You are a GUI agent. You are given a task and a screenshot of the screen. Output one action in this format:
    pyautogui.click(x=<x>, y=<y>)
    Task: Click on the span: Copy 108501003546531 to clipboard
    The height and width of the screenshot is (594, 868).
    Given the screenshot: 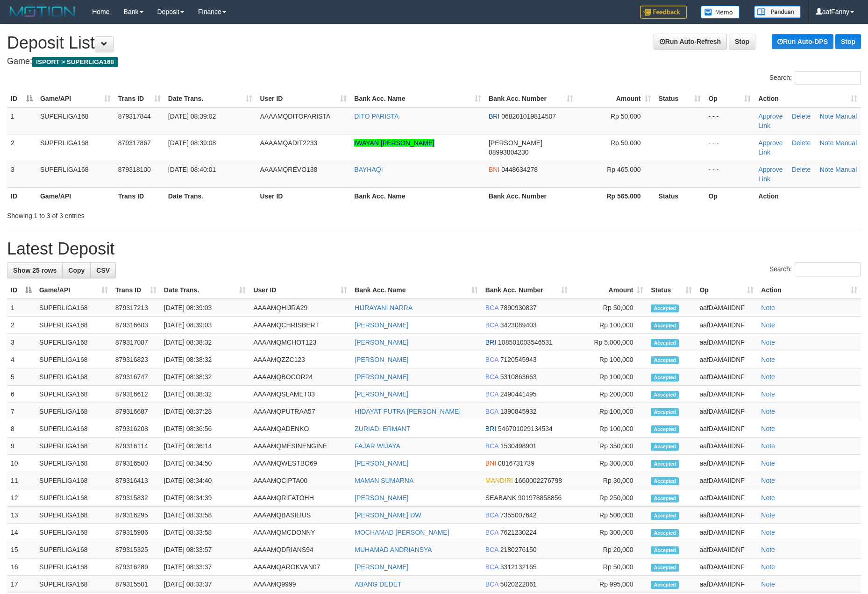 What is the action you would take?
    pyautogui.click(x=526, y=343)
    